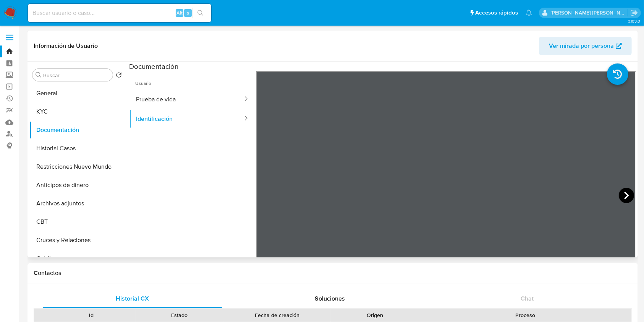 This screenshot has height=322, width=644. I want to click on button: search-icon, so click(201, 13).